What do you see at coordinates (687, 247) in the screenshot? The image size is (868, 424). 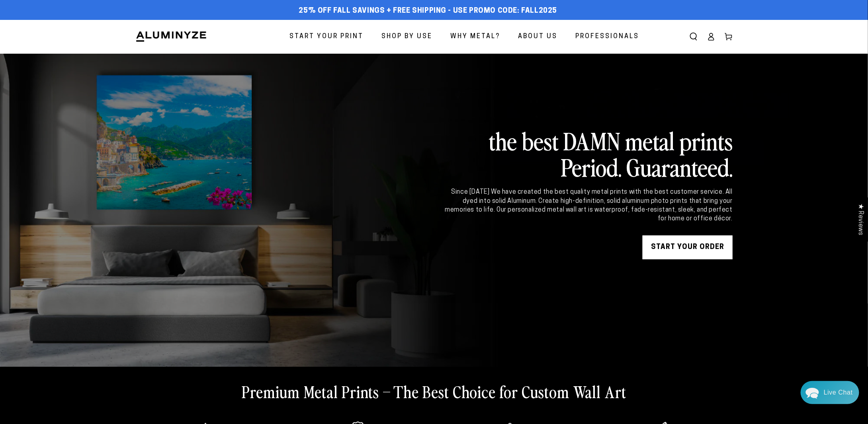 I see `a: START YOUR Order` at bounding box center [687, 247].